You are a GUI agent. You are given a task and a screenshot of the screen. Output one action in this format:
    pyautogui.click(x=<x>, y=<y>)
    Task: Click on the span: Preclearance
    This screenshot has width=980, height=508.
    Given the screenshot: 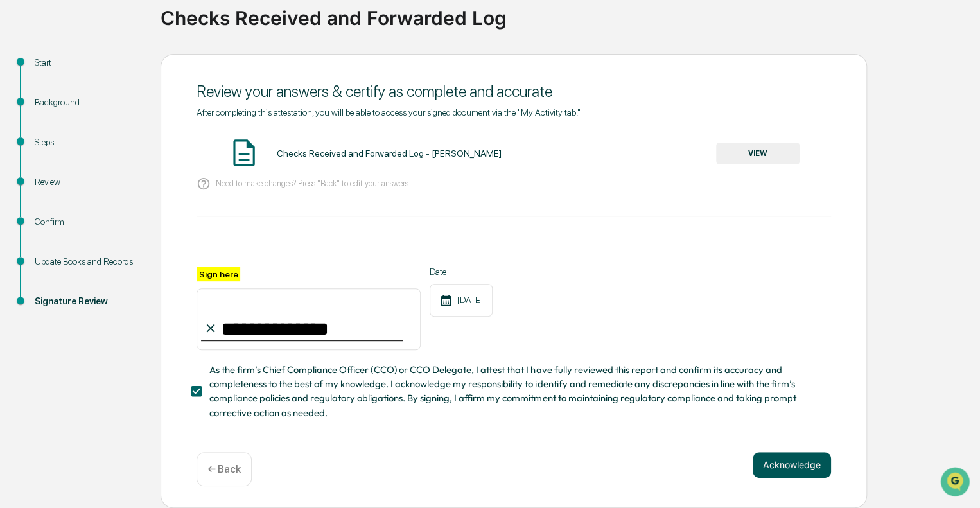 What is the action you would take?
    pyautogui.click(x=54, y=168)
    